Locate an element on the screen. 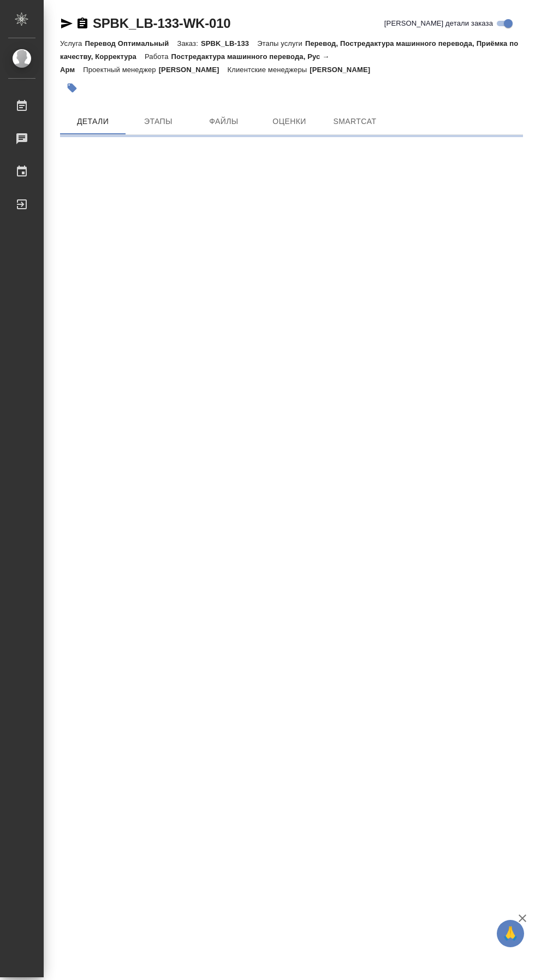 This screenshot has height=980, width=535. p: Клиентские менеджеры is located at coordinates (269, 69).